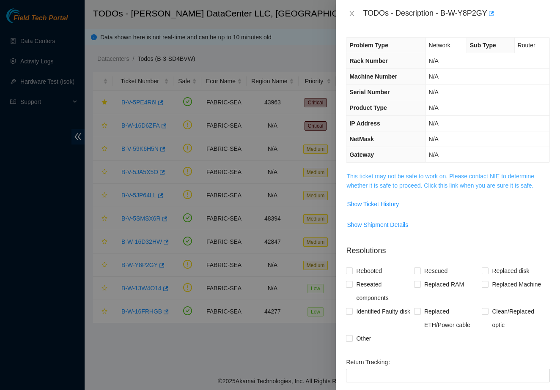  What do you see at coordinates (365, 124) in the screenshot?
I see `span: IP Address` at bounding box center [365, 124].